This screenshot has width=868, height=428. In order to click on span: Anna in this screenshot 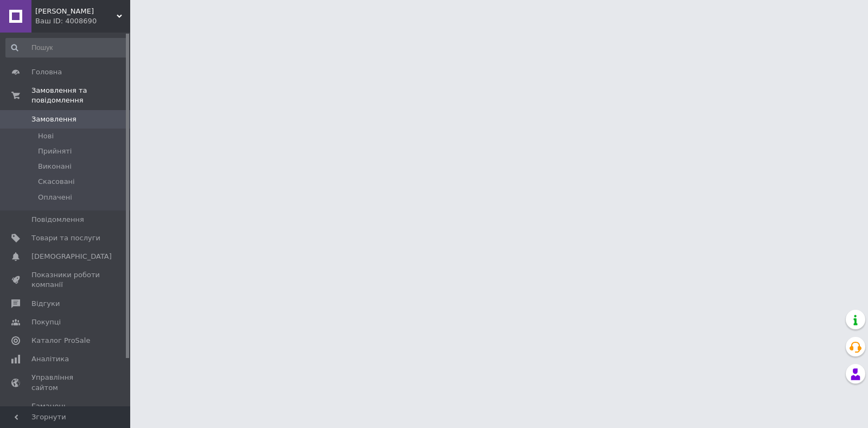, I will do `click(76, 11)`.